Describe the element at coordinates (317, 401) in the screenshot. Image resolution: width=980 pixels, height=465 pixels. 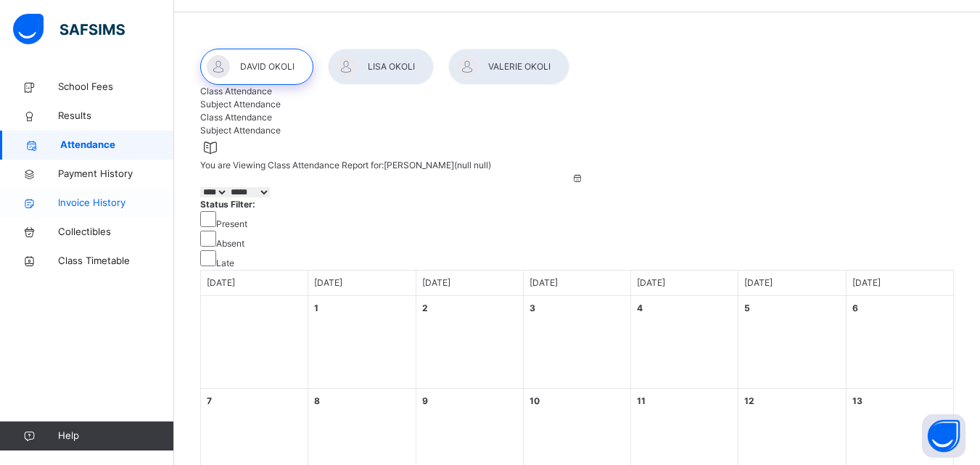
I see `div: 8` at that location.